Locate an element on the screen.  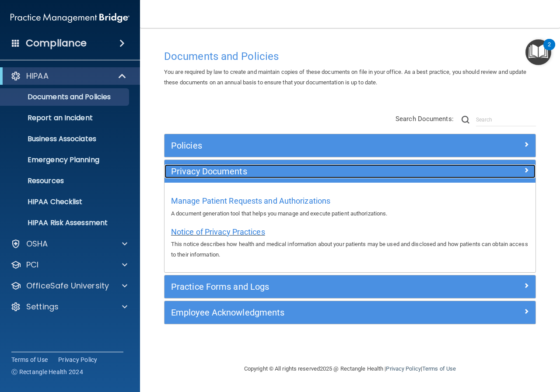
a: Policies is located at coordinates (350, 145).